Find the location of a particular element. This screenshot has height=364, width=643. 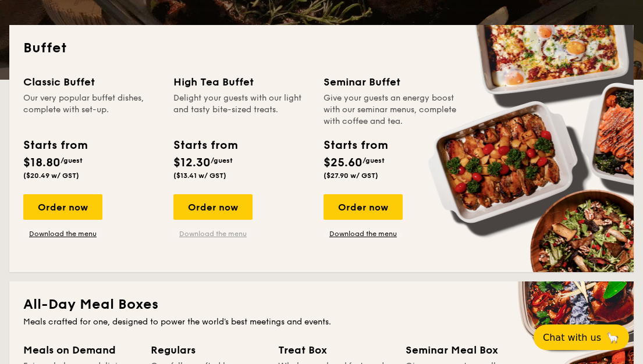

div: Regulars is located at coordinates (207, 351).